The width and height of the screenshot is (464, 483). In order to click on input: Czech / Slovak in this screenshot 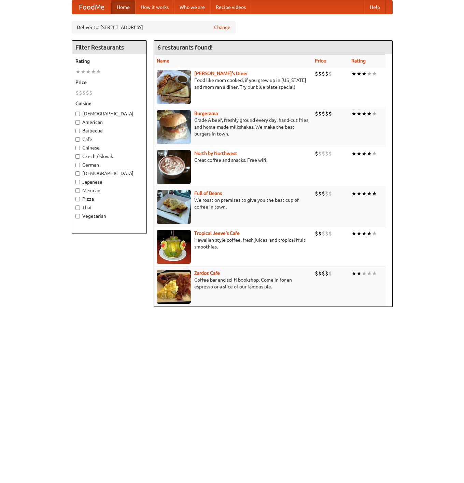, I will do `click(78, 156)`.